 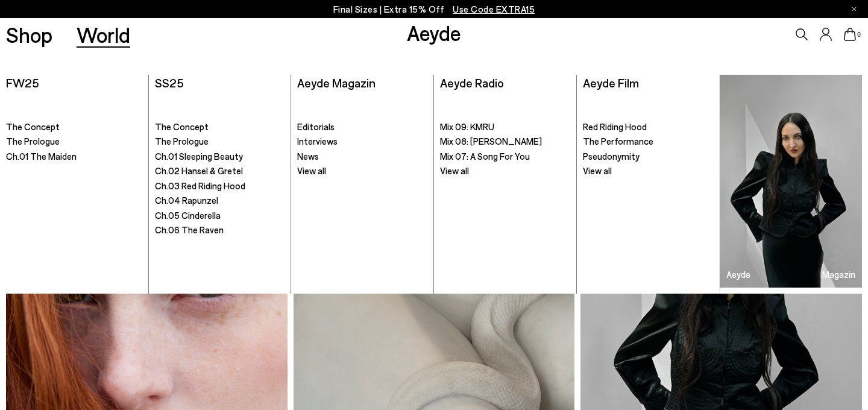 I want to click on a: Ch.03 Red Riding Hood, so click(x=220, y=186).